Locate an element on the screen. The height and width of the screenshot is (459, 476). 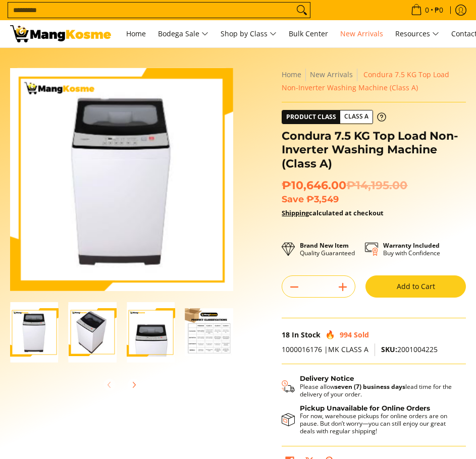
a: Bulk Center is located at coordinates (308, 34).